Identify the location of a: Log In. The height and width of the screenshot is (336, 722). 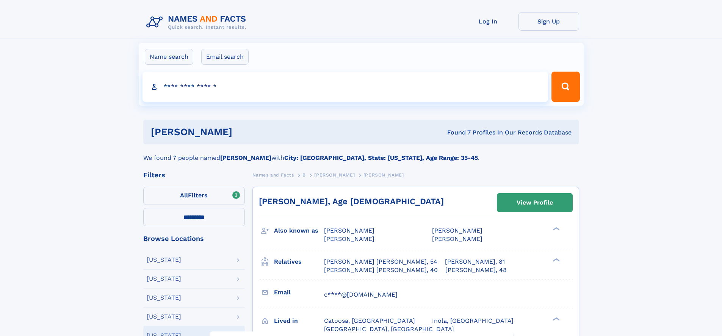
(488, 21).